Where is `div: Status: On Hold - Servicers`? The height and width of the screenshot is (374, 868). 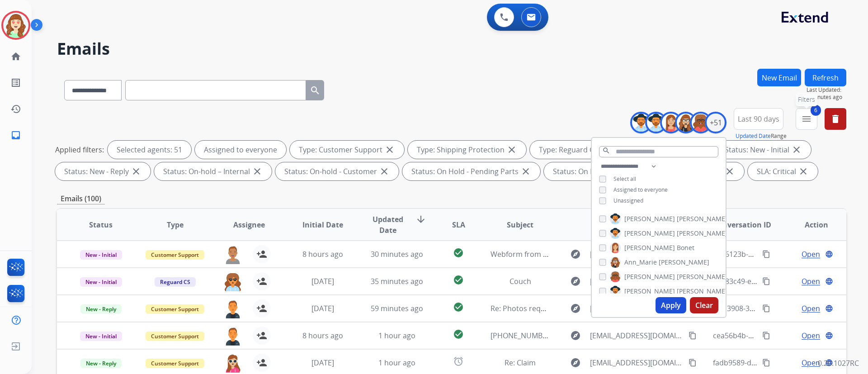
div: Status: On Hold - Servicers is located at coordinates (605, 172).